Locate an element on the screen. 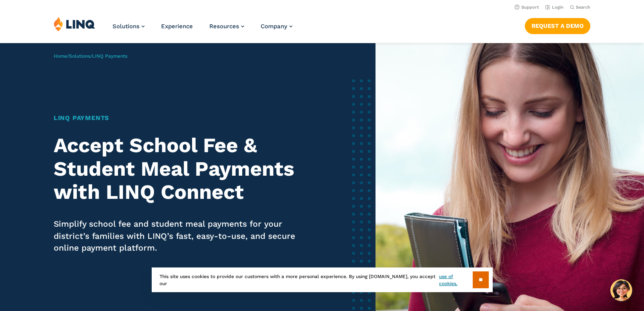 Image resolution: width=644 pixels, height=311 pixels. a: Home is located at coordinates (60, 56).